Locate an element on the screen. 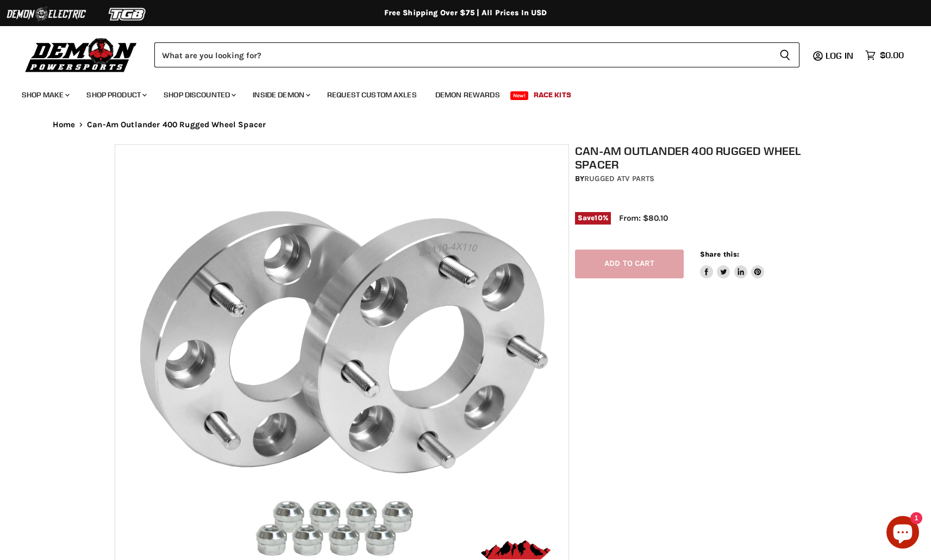 Image resolution: width=931 pixels, height=560 pixels. a: Log in is located at coordinates (840, 56).